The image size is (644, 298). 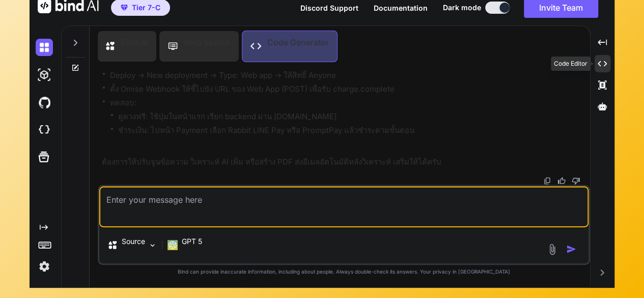 What do you see at coordinates (349, 89) in the screenshot?
I see `li: ตั้ง Omise Webhook ให้ชี้ไปยัง URL ของ Web App (POST) เพื่อรับ charge.complete` at bounding box center [349, 89].